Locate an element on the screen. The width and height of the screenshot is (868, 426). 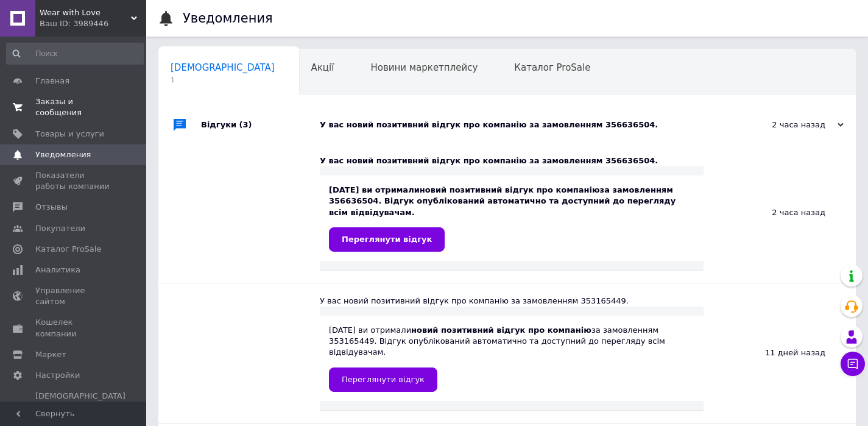
span: Аналитика is located at coordinates (58, 270).